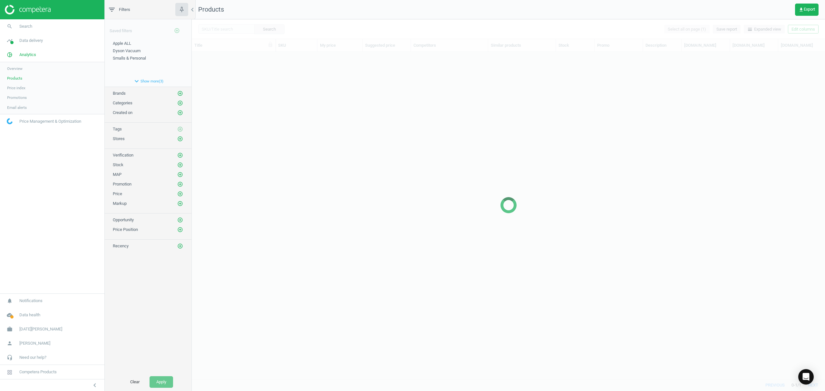 The width and height of the screenshot is (825, 391). Describe the element at coordinates (10, 55) in the screenshot. I see `i: pie_chart_outlined` at that location.